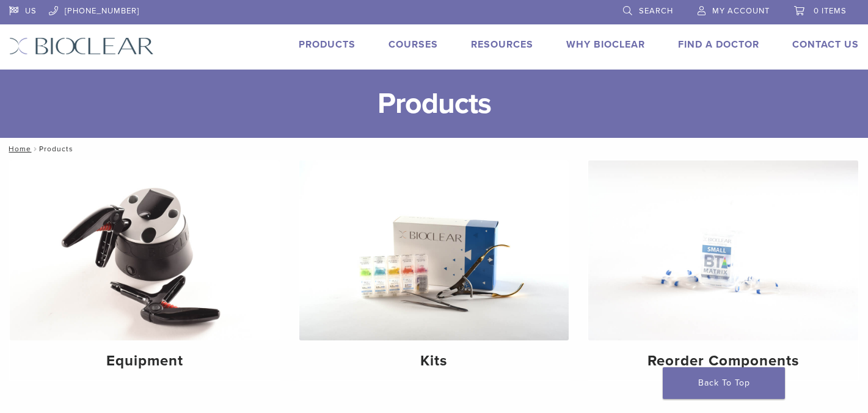 Image resolution: width=868 pixels, height=413 pixels. What do you see at coordinates (434, 270) in the screenshot?
I see `a: Kits` at bounding box center [434, 270].